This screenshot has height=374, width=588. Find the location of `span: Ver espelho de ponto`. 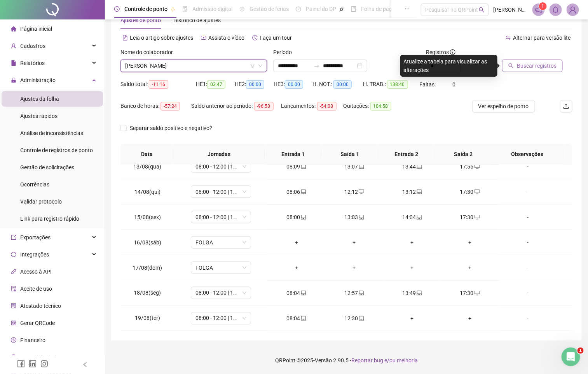

span: Ver espelho de ponto is located at coordinates (504, 106).